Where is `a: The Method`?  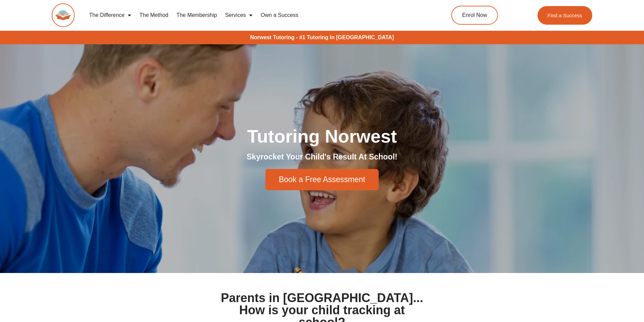
a: The Method is located at coordinates (154, 15).